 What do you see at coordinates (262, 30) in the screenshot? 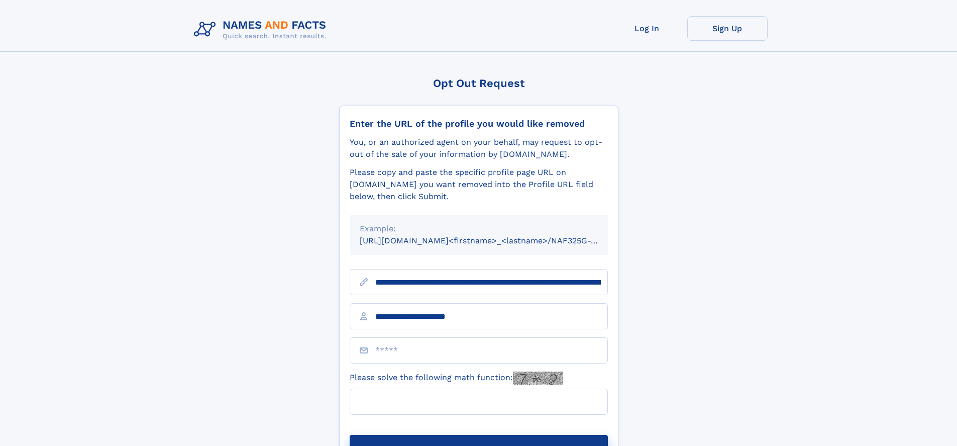
I see `img: Logo Names and Facts` at bounding box center [262, 30].